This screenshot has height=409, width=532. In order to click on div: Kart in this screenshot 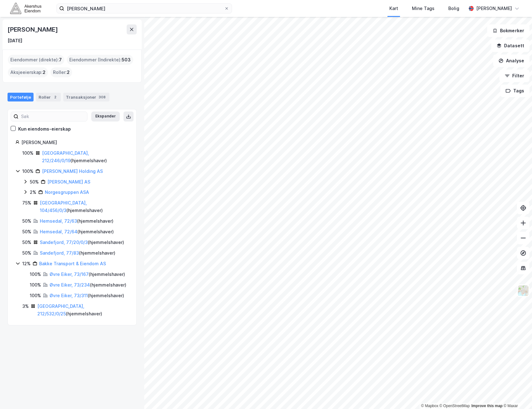, I will do `click(394, 9)`.